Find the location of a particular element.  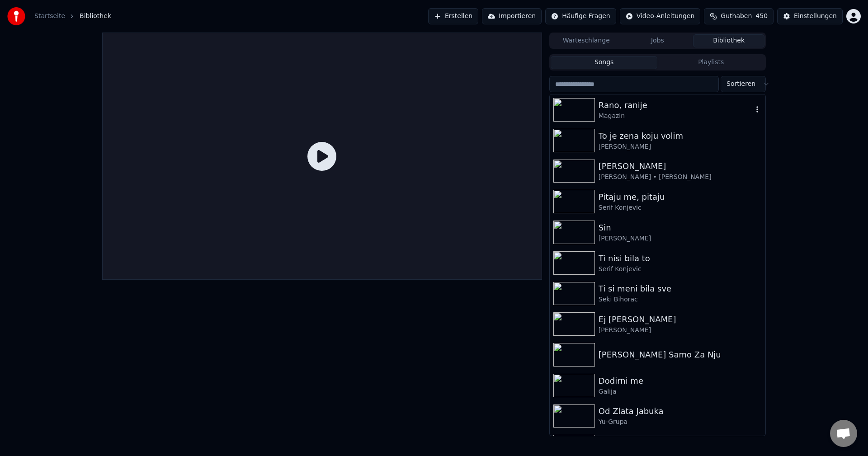

span: Guthaben is located at coordinates (736, 16).